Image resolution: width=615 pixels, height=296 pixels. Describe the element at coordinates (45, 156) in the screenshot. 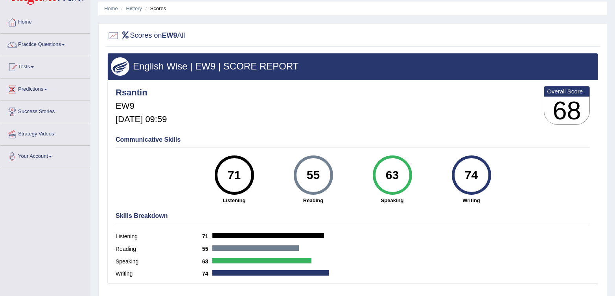

I see `a: Your Account` at that location.